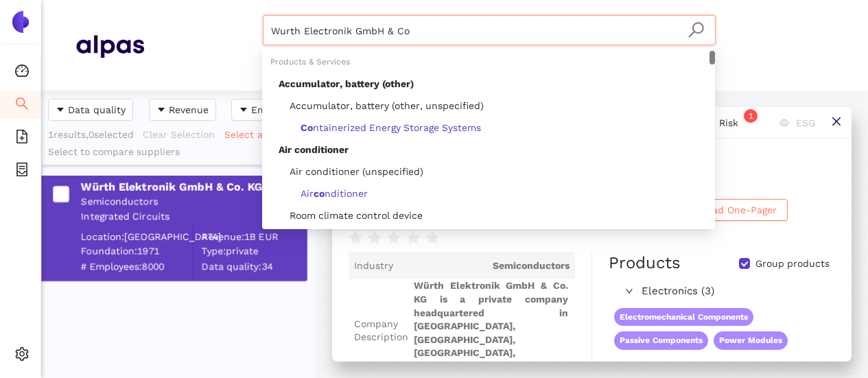  I want to click on span: Electronics (3), so click(735, 291).